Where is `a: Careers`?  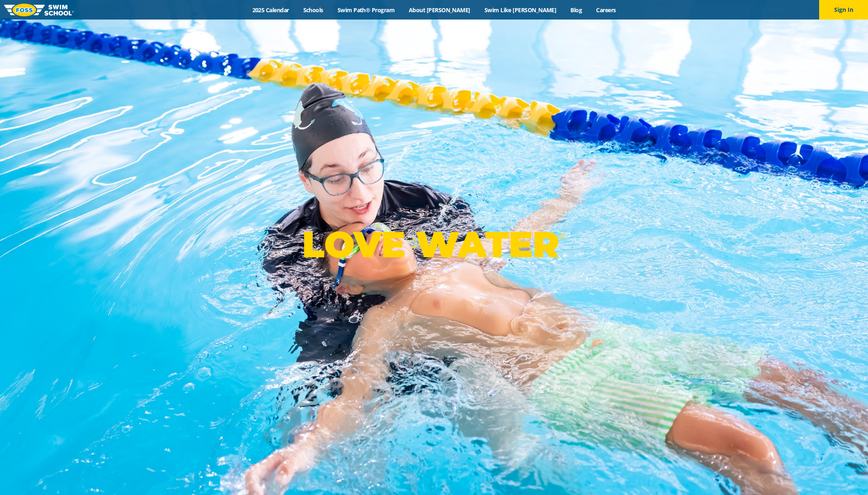 a: Careers is located at coordinates (606, 10).